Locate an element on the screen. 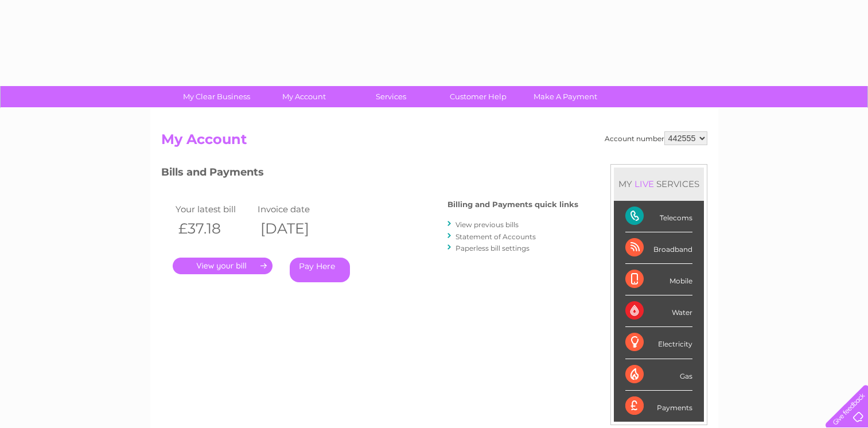 The height and width of the screenshot is (428, 868). td: Your latest bill is located at coordinates (214, 209).